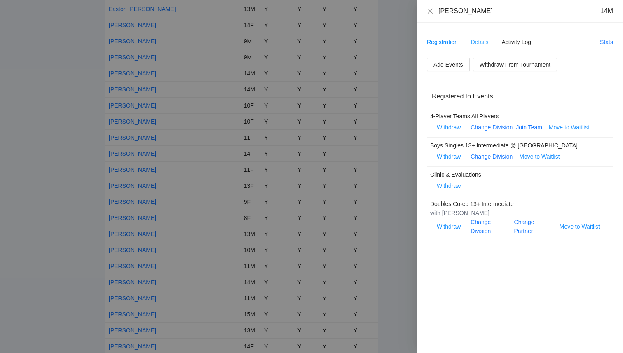 The height and width of the screenshot is (353, 623). What do you see at coordinates (516, 116) in the screenshot?
I see `div: 4-Player Teams All Players` at bounding box center [516, 116].